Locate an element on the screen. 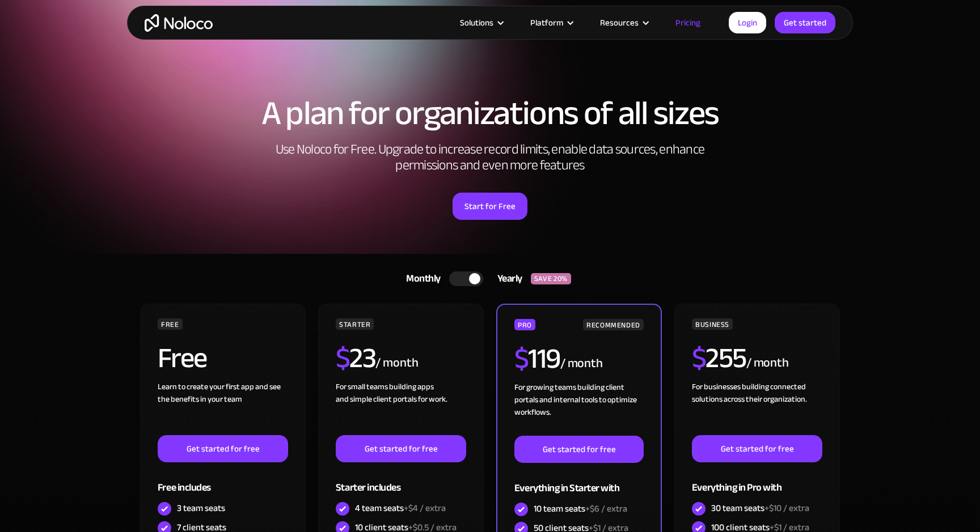  div: Monthly is located at coordinates (421, 279).